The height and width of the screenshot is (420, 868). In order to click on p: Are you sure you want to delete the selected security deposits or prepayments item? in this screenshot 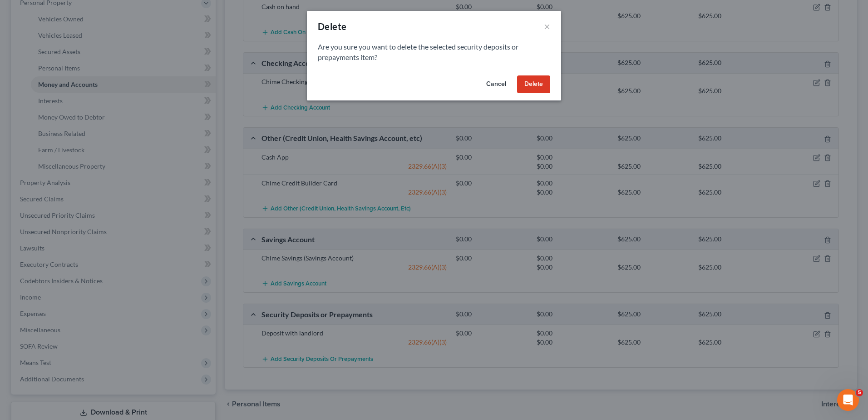, I will do `click(434, 52)`.